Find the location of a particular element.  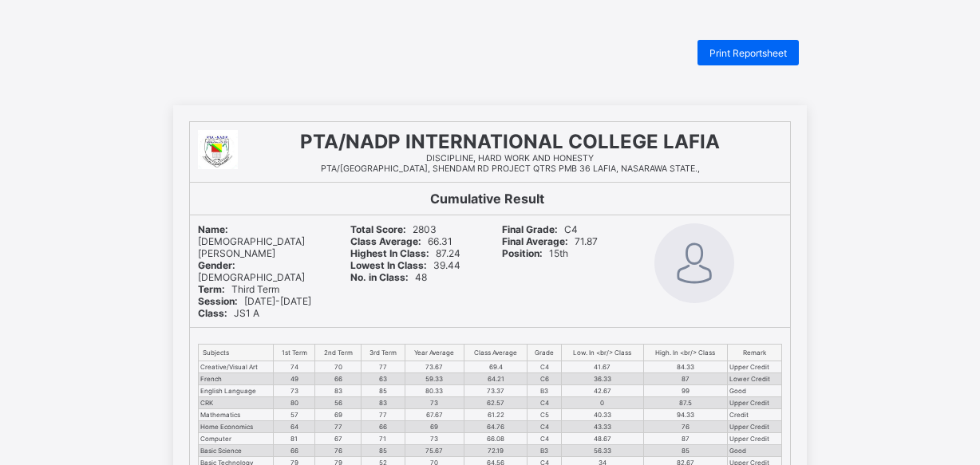

td: 56.33 is located at coordinates (602, 451).